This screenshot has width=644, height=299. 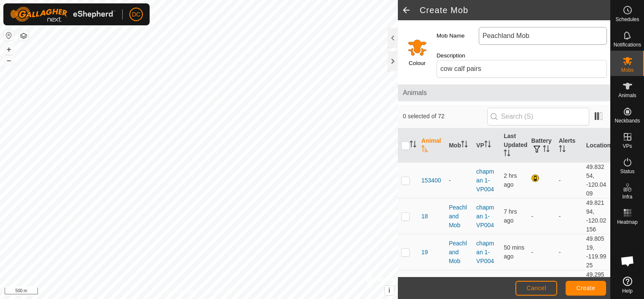 I want to click on th: Location, so click(x=596, y=145).